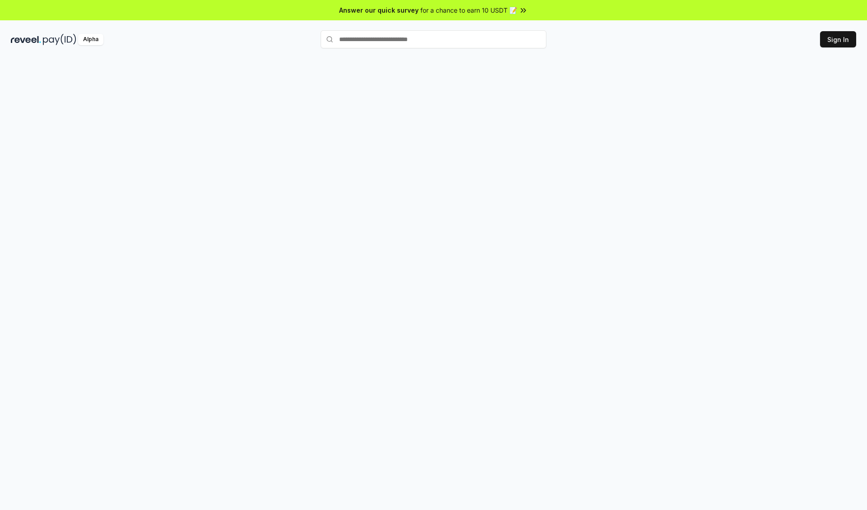 This screenshot has height=510, width=867. What do you see at coordinates (26, 39) in the screenshot?
I see `img: reveel_dark` at bounding box center [26, 39].